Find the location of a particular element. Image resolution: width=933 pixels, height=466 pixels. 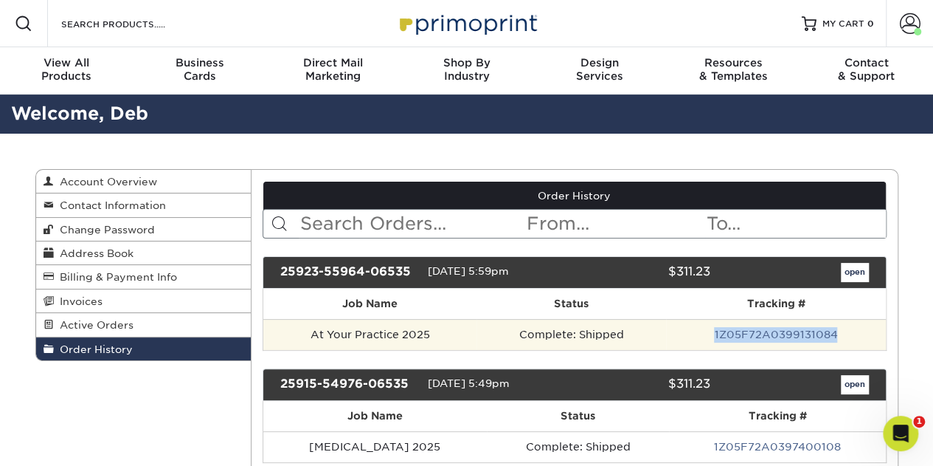

span: Invoices is located at coordinates (78, 301).